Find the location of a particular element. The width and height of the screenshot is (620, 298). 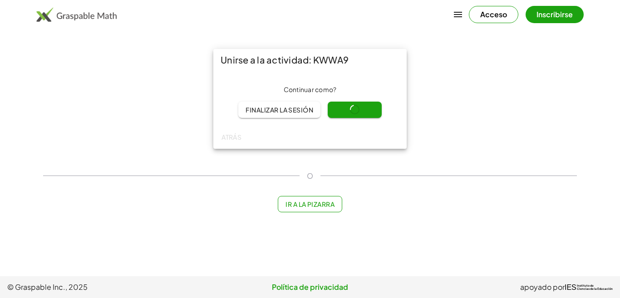

font: Política de privacidad is located at coordinates (310, 287).